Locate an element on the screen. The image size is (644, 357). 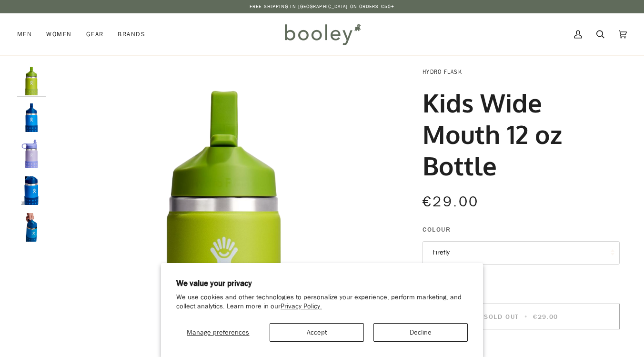
h2: We value your privacy is located at coordinates (322, 284).